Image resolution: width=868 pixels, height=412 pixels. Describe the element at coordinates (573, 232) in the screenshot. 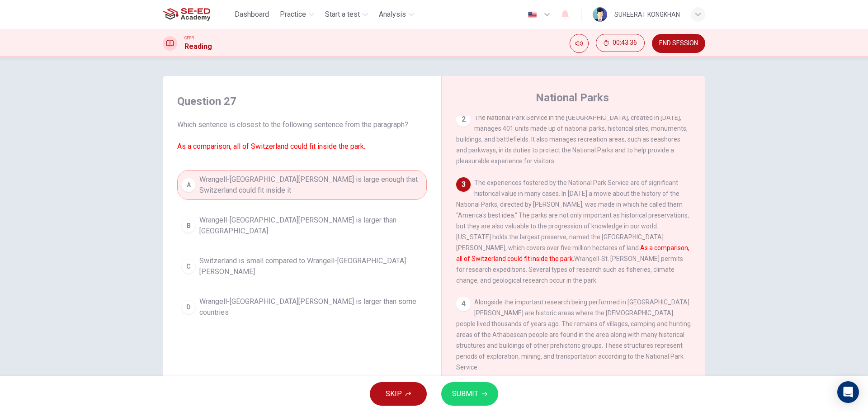

I see `span: The experiences fostered by the National Park Service are of significant historical value in many...` at that location.